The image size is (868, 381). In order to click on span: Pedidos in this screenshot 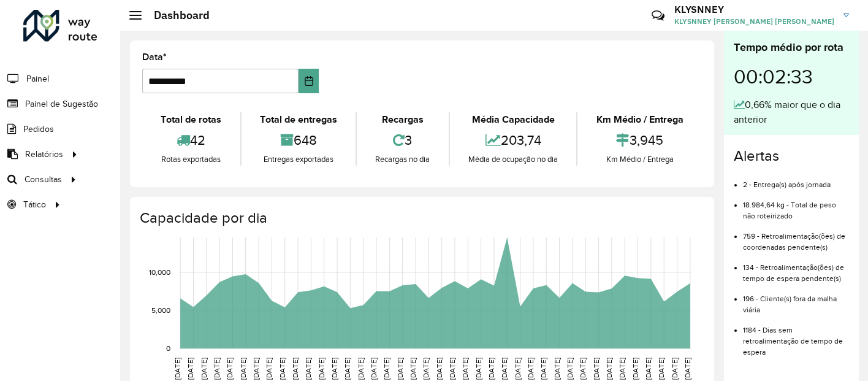, I will do `click(39, 129)`.